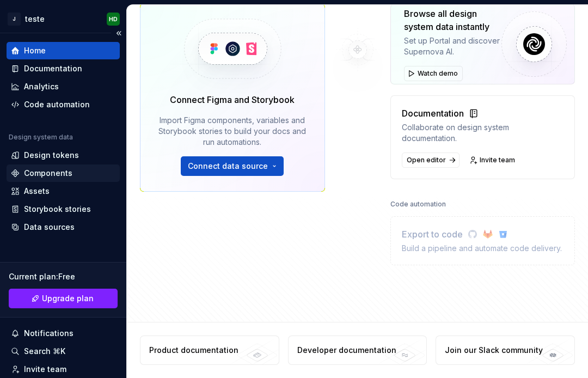 Image resolution: width=588 pixels, height=378 pixels. What do you see at coordinates (433, 73) in the screenshot?
I see `button: Watch demo` at bounding box center [433, 73].